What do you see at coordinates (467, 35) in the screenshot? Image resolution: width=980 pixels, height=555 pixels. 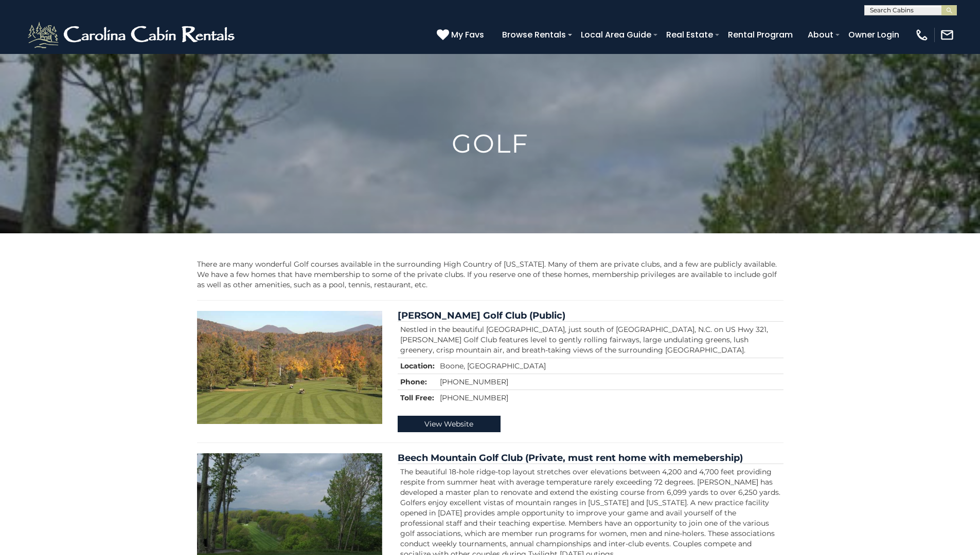 I see `span: My Favs` at bounding box center [467, 35].